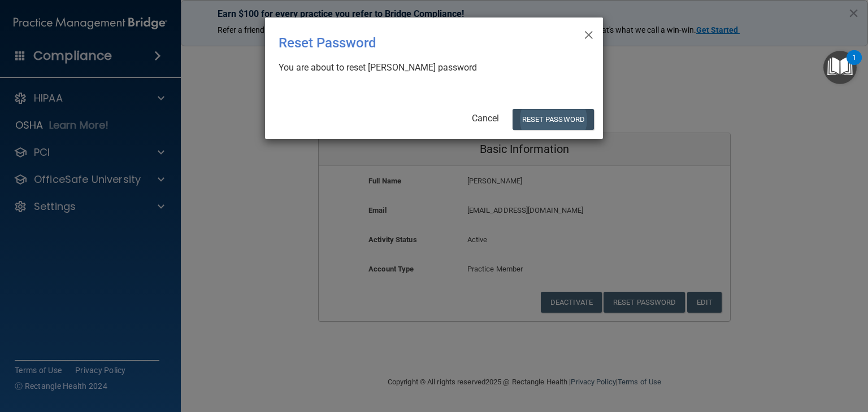 This screenshot has height=412, width=868. Describe the element at coordinates (411, 43) in the screenshot. I see `div: Reset Password` at that location.